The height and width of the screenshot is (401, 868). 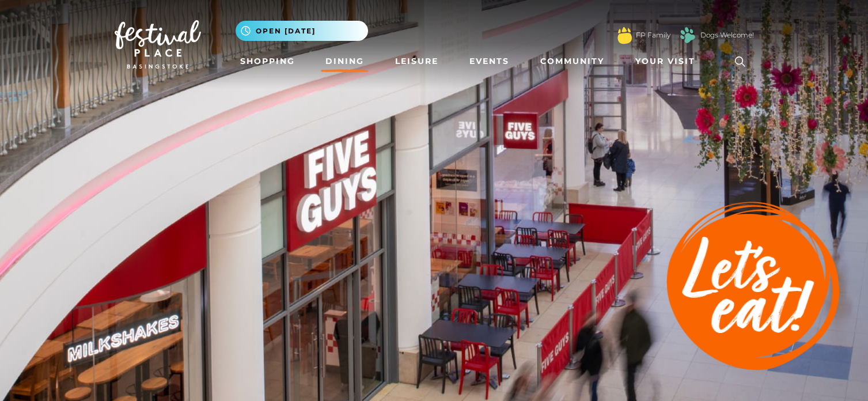 I want to click on a: Events, so click(x=489, y=61).